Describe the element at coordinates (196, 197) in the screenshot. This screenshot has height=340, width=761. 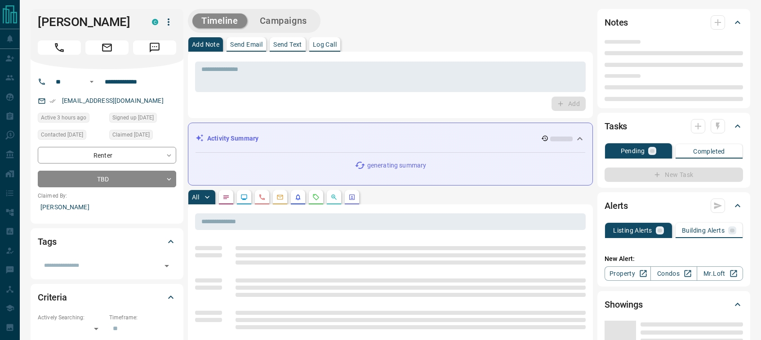
I see `p: All` at that location.